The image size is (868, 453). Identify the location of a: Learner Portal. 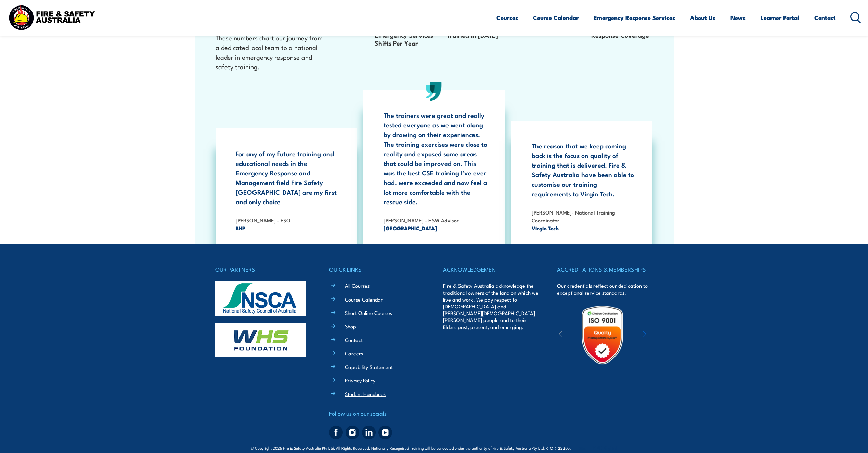
(780, 17).